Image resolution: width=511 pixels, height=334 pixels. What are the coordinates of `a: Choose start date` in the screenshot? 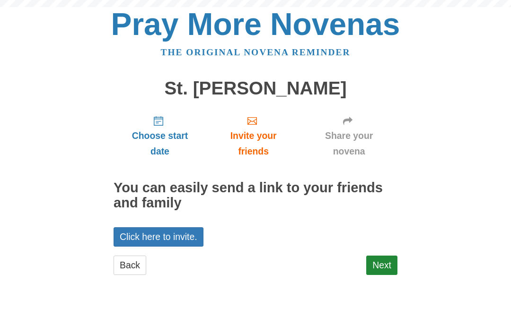 It's located at (160, 136).